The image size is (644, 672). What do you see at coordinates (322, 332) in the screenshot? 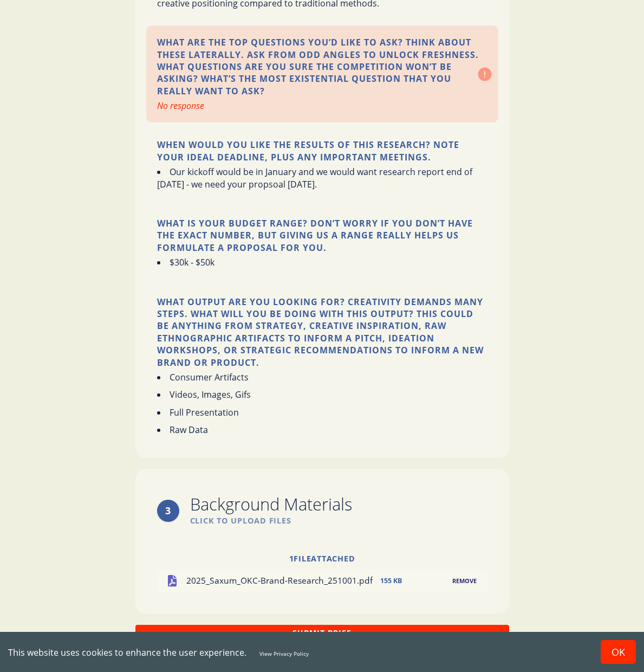
I see `p: What output are you looking for? Creativity demands many steps. What will you be doing with this ...` at bounding box center [322, 332].